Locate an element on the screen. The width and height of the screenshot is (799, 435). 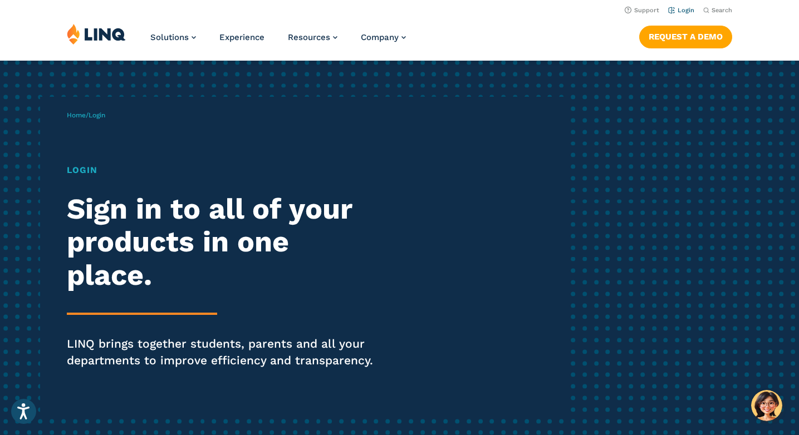
p: LINQ brings together students, parents and all your departments to improve efficiency and transpa... is located at coordinates (220, 353).